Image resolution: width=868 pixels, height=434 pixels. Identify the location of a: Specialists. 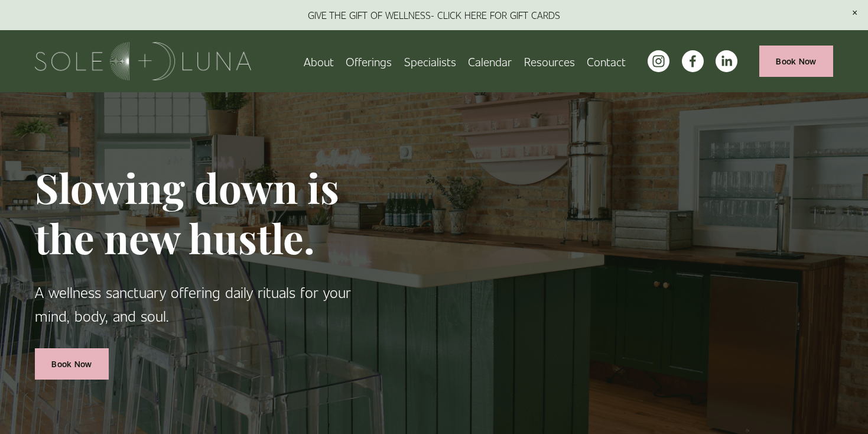
(430, 61).